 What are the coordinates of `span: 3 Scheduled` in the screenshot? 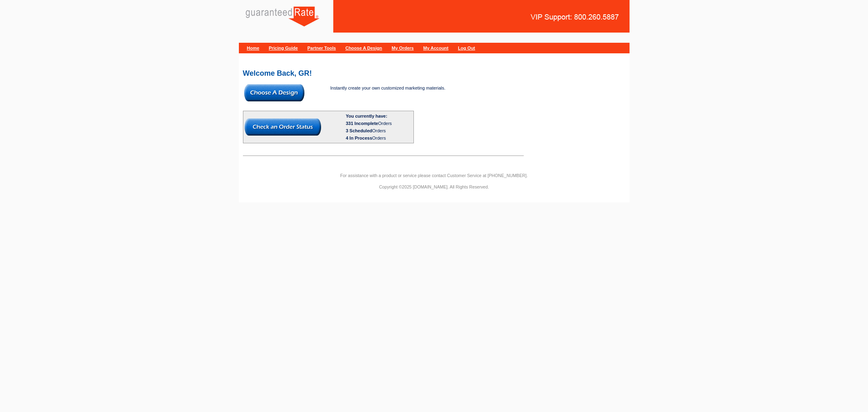 It's located at (359, 131).